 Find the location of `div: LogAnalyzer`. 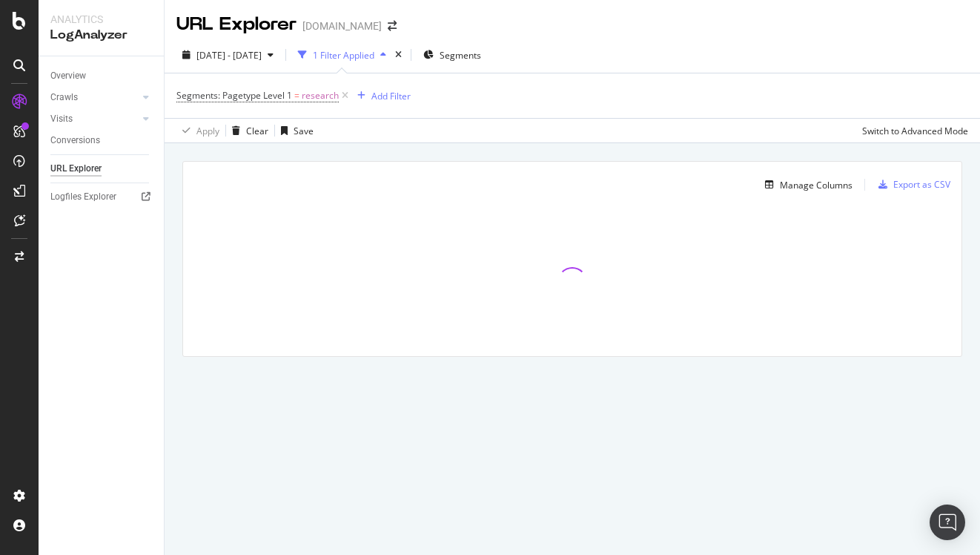

div: LogAnalyzer is located at coordinates (101, 35).